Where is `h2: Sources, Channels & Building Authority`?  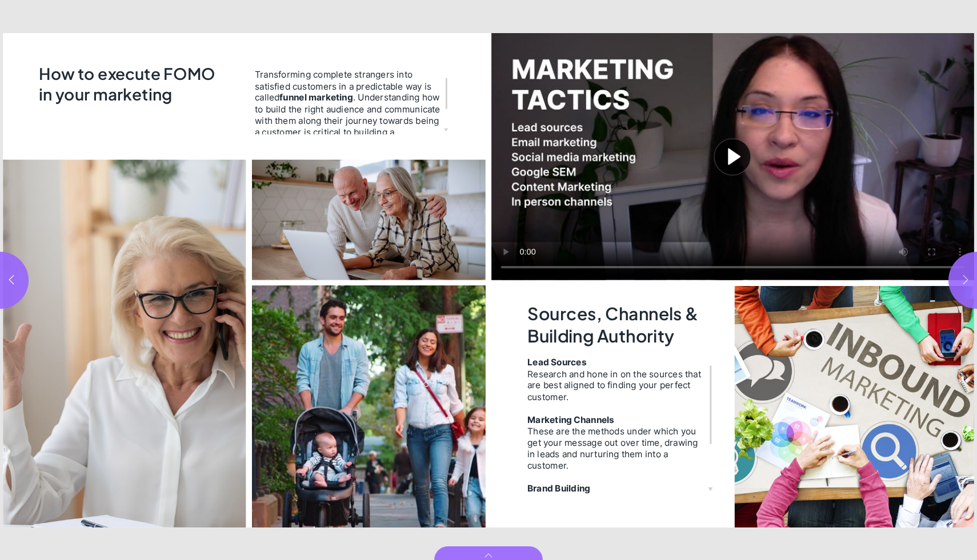
h2: Sources, Channels & Building Authority is located at coordinates (618, 324).